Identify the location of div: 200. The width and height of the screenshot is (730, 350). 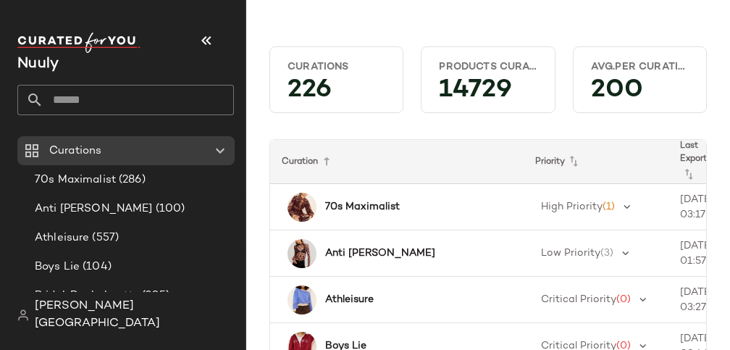
(639, 93).